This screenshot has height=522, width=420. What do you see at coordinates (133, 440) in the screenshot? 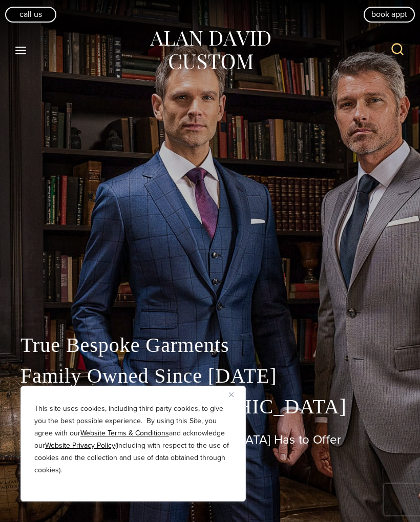
I see `p: This site uses cookies, including third party cookies, to give you the best possible experience. ...` at bounding box center [133, 440].